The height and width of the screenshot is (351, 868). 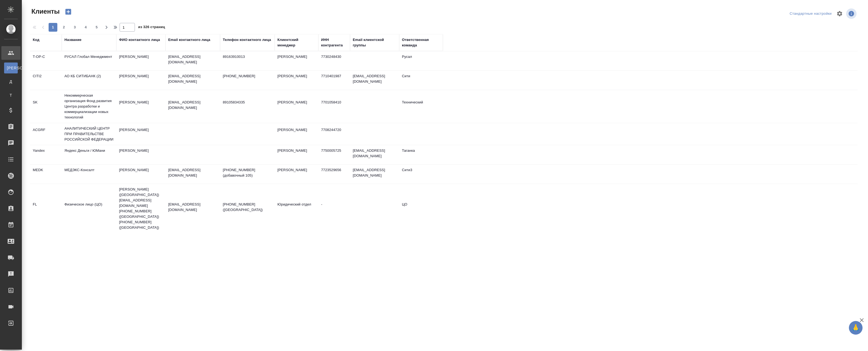 I want to click on span: Д, so click(x=11, y=81).